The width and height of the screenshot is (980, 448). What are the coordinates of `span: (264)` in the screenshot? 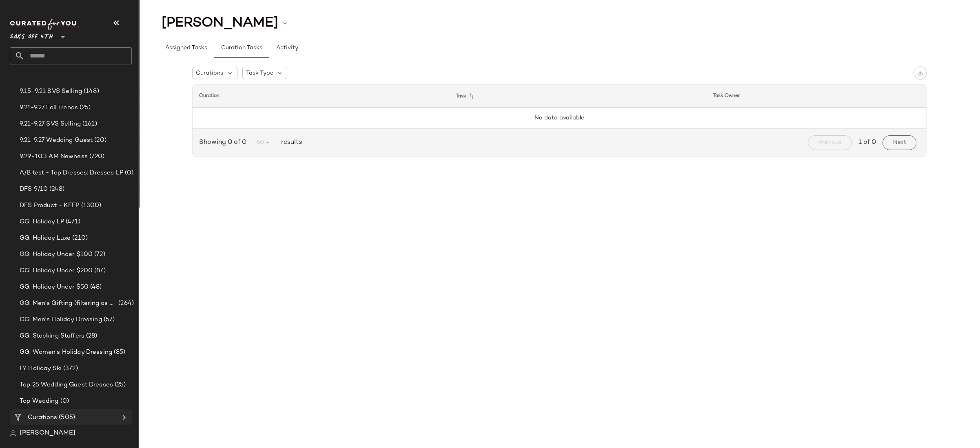 It's located at (125, 303).